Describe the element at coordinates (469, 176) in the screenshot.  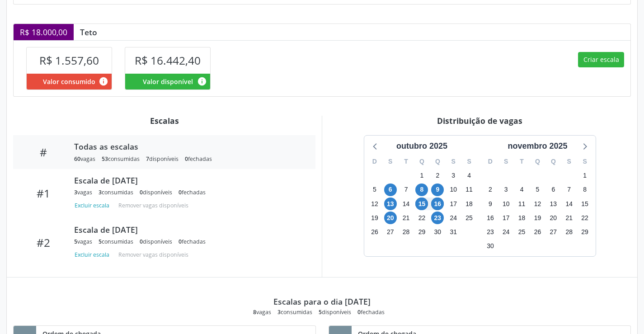
I see `span: sábado, 4 de outubro de 2025` at that location.